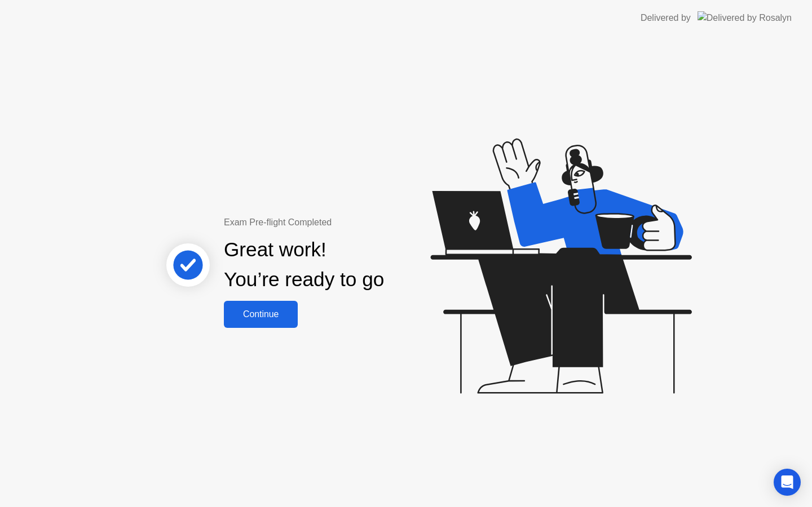  Describe the element at coordinates (340, 223) in the screenshot. I see `div: Exam Pre-flight Completed` at that location.